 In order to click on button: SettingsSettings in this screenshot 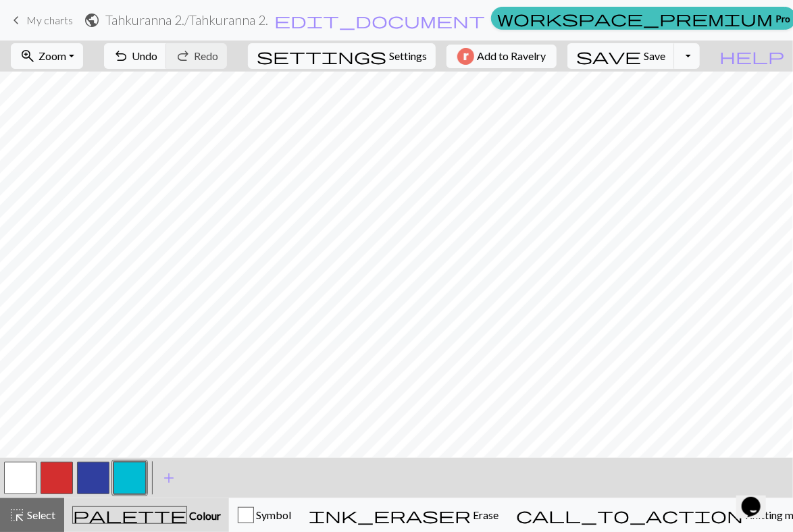, I will do `click(342, 56)`.